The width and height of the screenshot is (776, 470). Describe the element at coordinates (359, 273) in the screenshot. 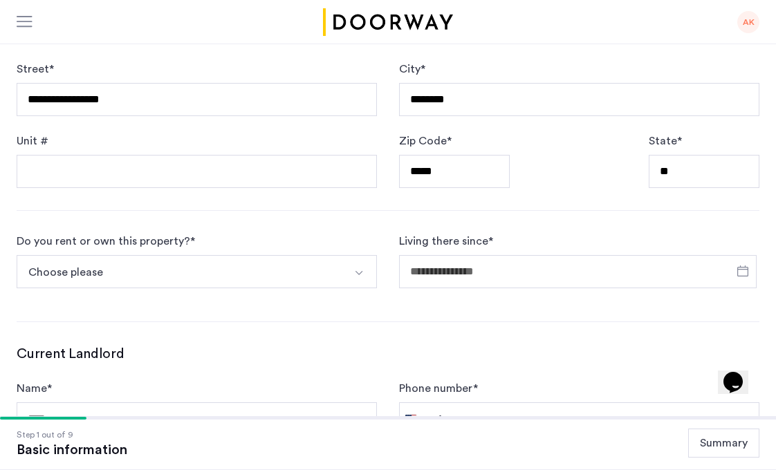

I see `img: arrow` at that location.